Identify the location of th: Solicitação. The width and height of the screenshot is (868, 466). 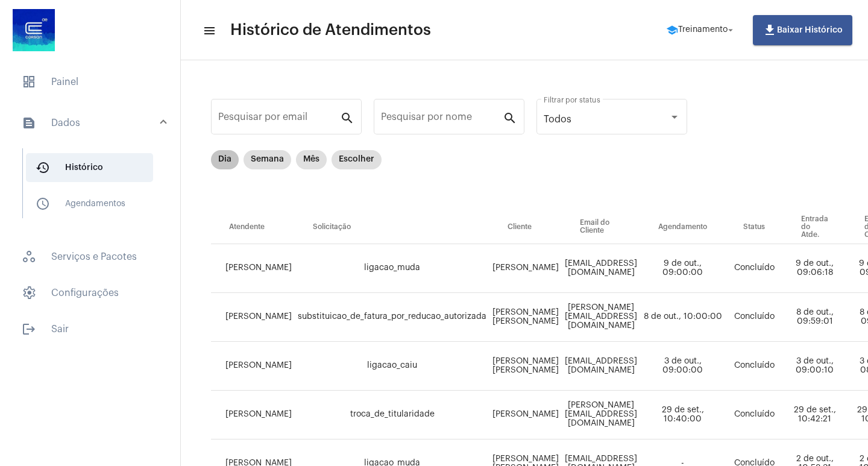
(392, 228).